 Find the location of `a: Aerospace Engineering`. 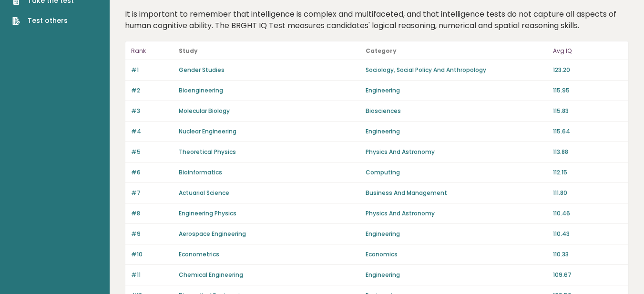

a: Aerospace Engineering is located at coordinates (212, 233).